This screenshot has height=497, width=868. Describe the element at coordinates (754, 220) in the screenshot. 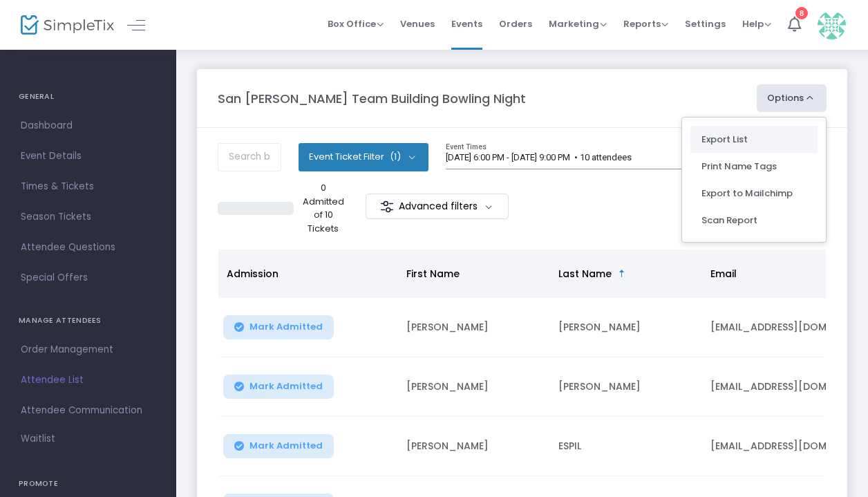

I see `li: Scan Report` at that location.